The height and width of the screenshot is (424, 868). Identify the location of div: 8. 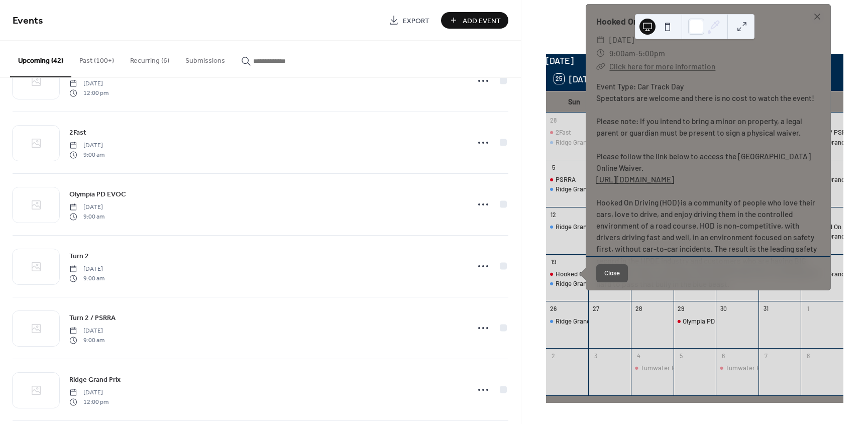
(808, 355).